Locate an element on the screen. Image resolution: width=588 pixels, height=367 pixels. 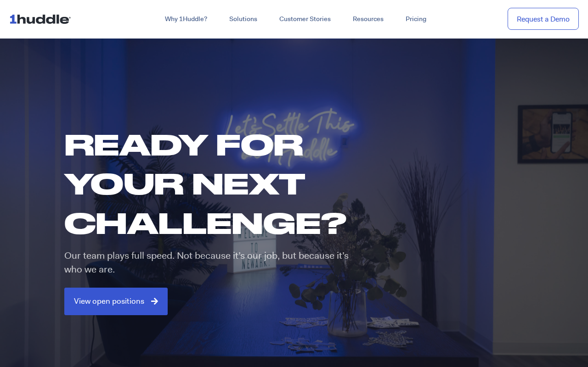
a: Request a Demo is located at coordinates (543, 19).